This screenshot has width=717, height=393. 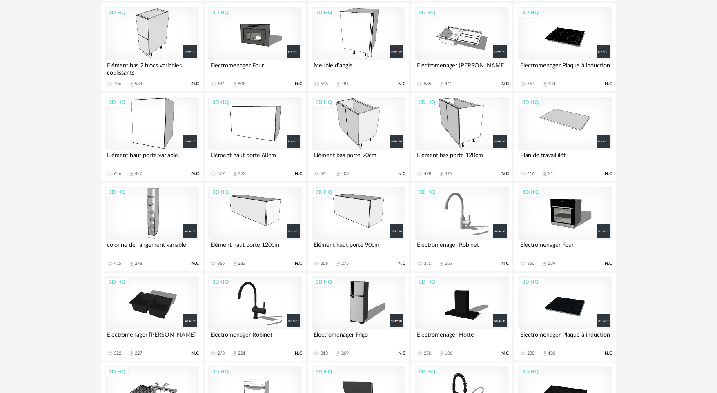 What do you see at coordinates (152, 227) in the screenshot?
I see `a: 3D HQ colonne de rangement variable 415 Download icon 298 N.C` at bounding box center [152, 227].